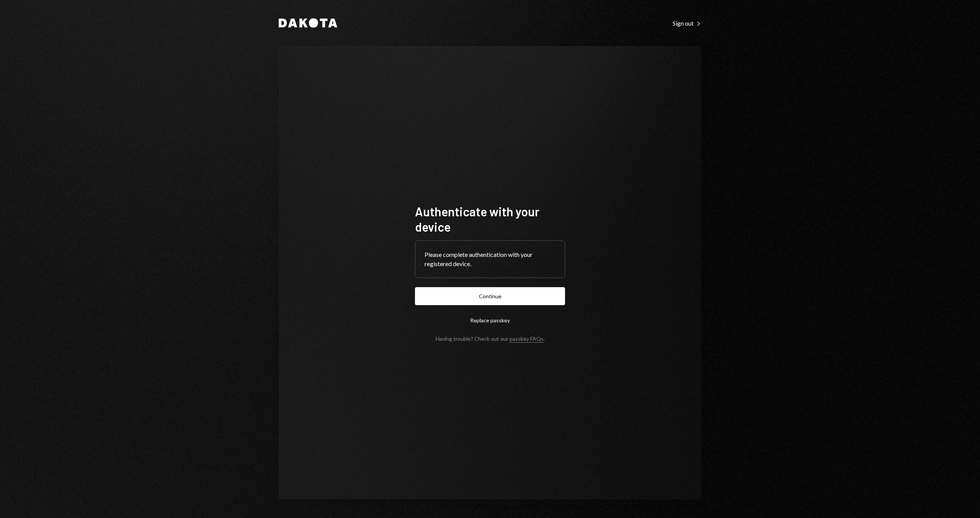 This screenshot has height=518, width=980. Describe the element at coordinates (490, 320) in the screenshot. I see `button: Replace passkey` at that location.